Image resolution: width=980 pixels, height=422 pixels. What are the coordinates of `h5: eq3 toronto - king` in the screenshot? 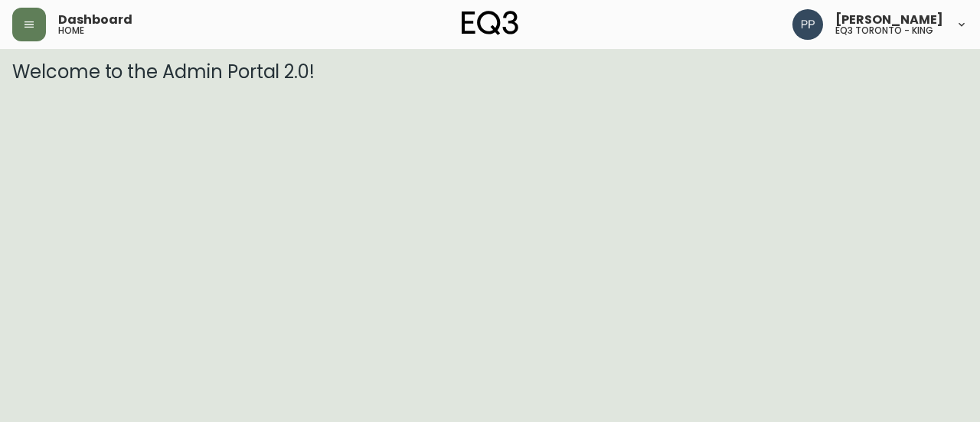 It's located at (884, 31).